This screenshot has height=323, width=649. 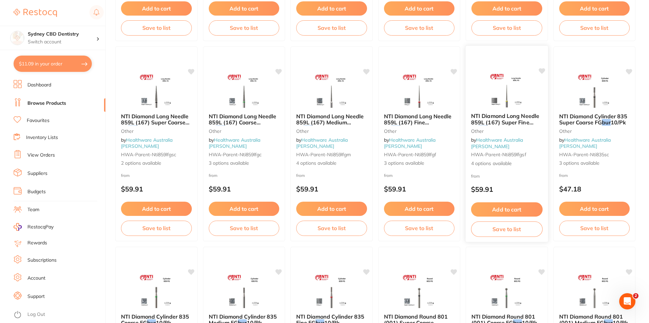 What do you see at coordinates (40, 227) in the screenshot?
I see `span: RestocqPay` at bounding box center [40, 227].